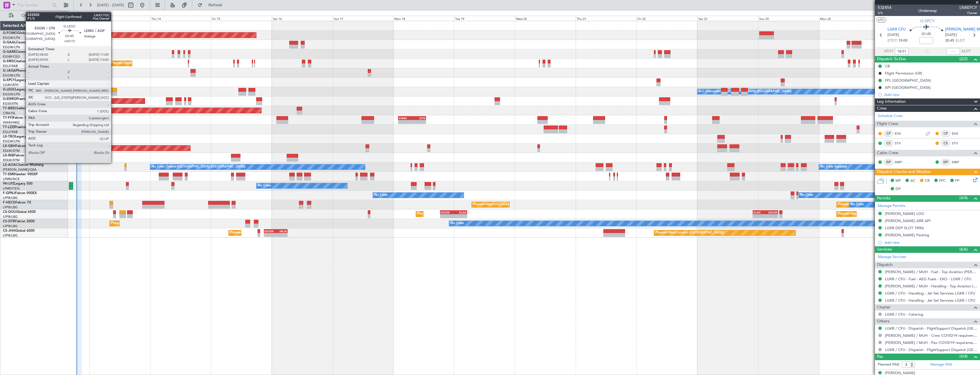 The image size is (980, 375). I want to click on div: Sun 17, so click(363, 18).